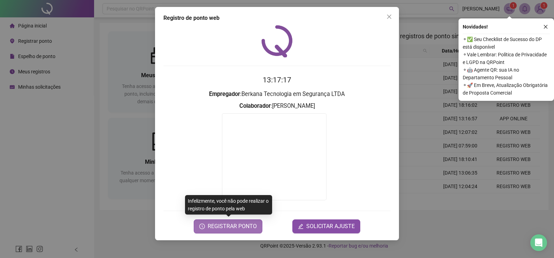 This screenshot has width=554, height=258. What do you see at coordinates (538, 243) in the screenshot?
I see `div: Open Intercom Messenger` at bounding box center [538, 243].